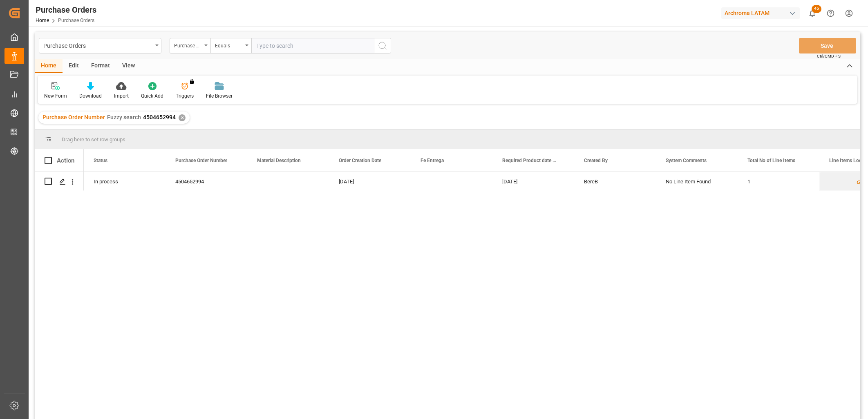  I want to click on div: 4504652994, so click(207, 181).